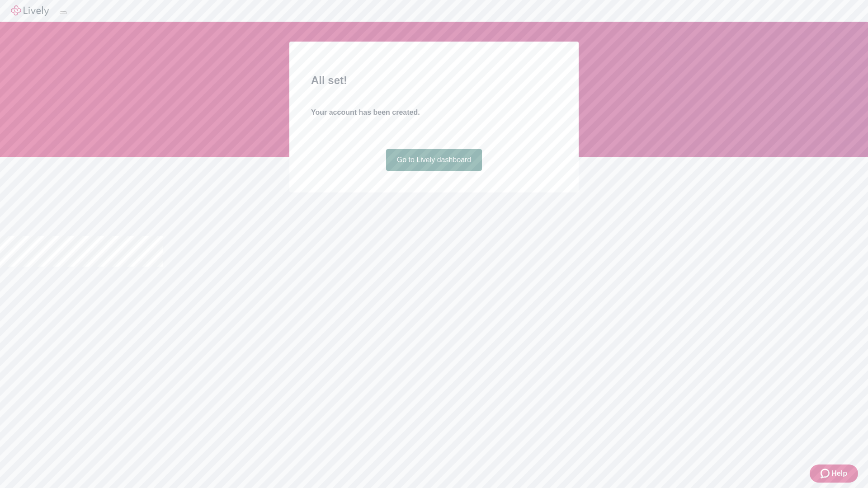  Describe the element at coordinates (64, 13) in the screenshot. I see `button: Log out` at that location.